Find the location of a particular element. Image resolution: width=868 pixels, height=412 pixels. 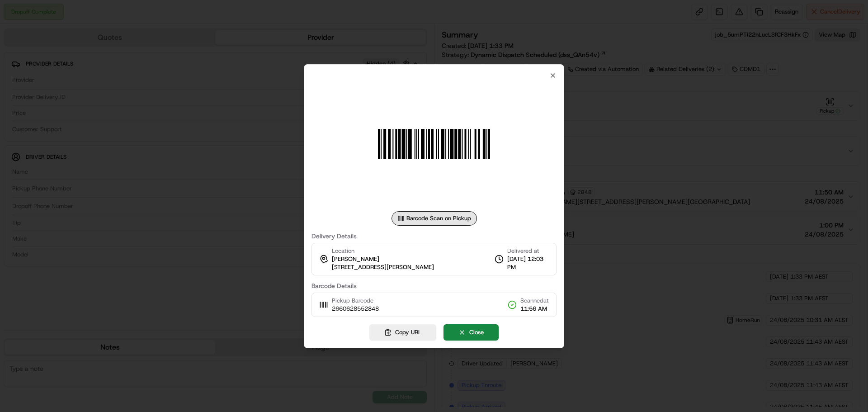

span: Scanned at is located at coordinates (534, 300).